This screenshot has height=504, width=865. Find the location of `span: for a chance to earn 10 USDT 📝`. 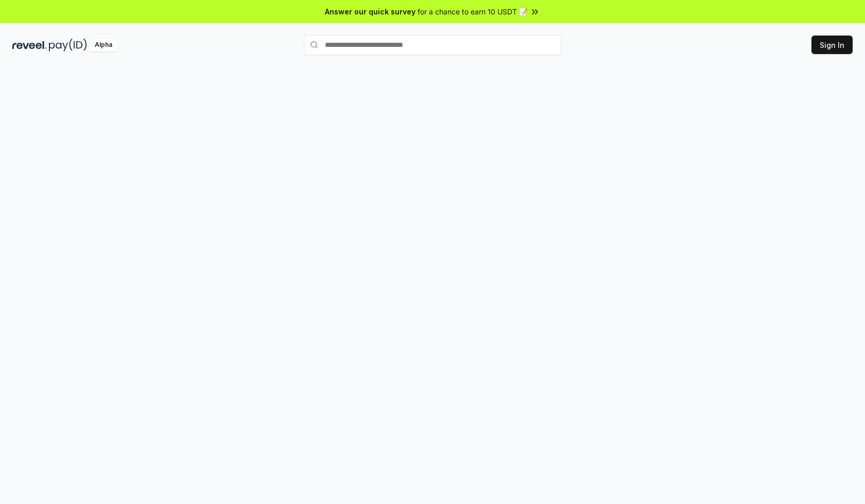

span: for a chance to earn 10 USDT 📝 is located at coordinates (473, 11).